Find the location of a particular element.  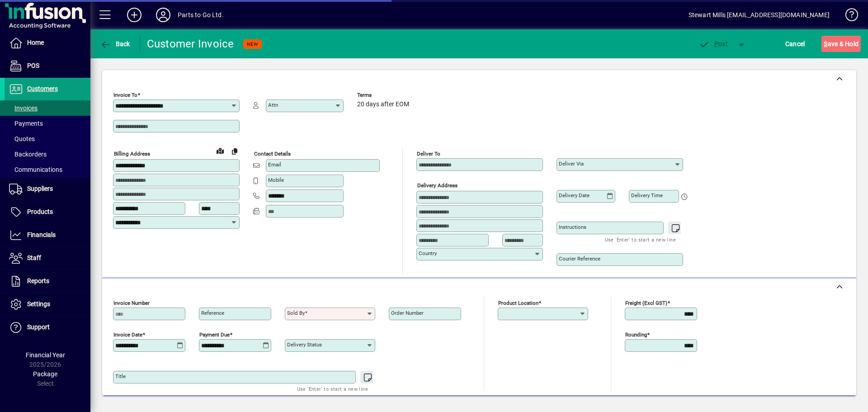

a: Quotes is located at coordinates (47, 139).